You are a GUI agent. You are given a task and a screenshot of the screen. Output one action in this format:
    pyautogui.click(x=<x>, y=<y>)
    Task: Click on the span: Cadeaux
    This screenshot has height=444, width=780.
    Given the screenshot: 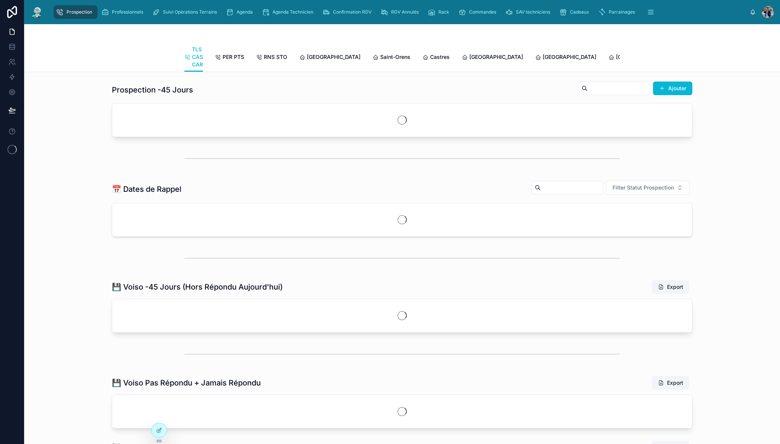 What is the action you would take?
    pyautogui.click(x=579, y=12)
    